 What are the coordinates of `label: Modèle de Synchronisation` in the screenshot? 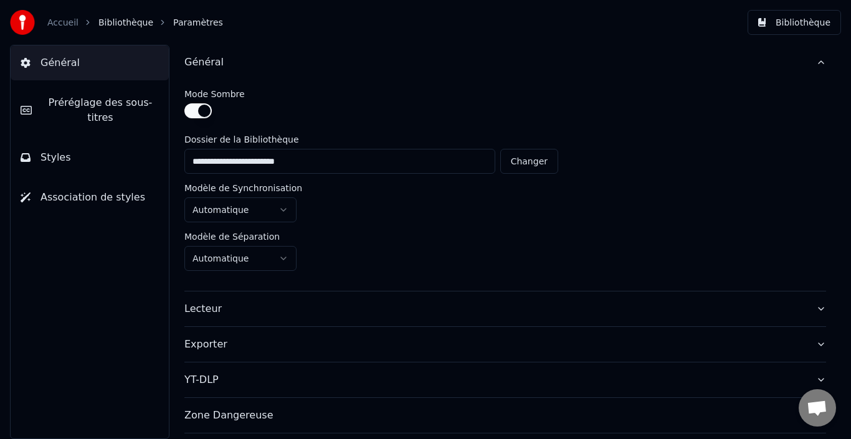 It's located at (243, 188).